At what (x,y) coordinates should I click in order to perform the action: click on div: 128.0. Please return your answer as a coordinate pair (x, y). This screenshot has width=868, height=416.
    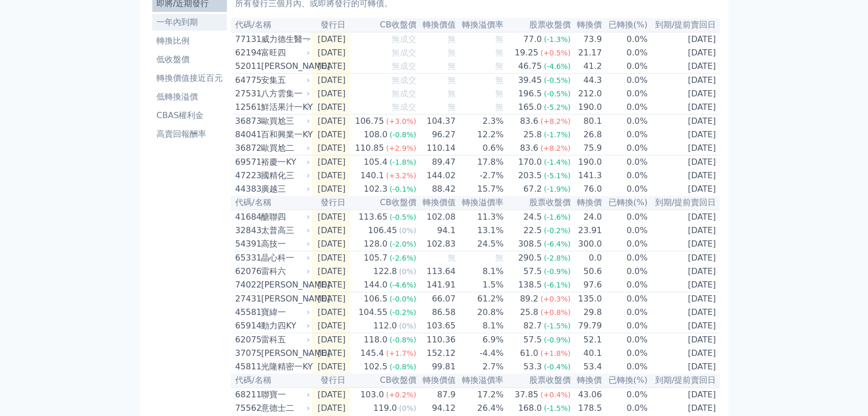
    Looking at the image, I should click on (375, 244).